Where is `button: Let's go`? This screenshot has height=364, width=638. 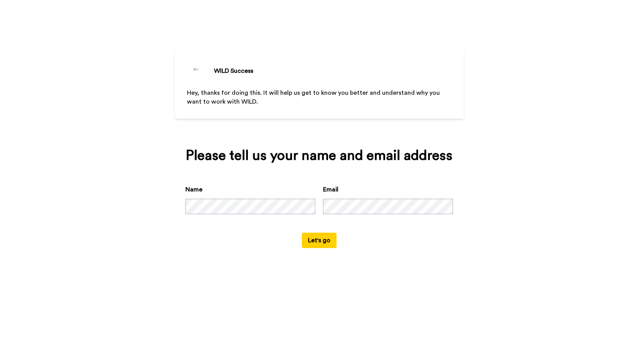
button: Let's go is located at coordinates (319, 240).